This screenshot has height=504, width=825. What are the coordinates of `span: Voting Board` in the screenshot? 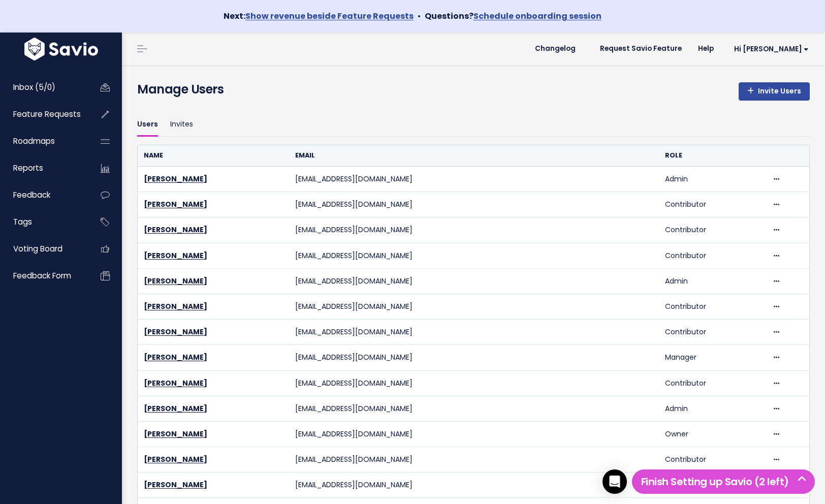 It's located at (38, 248).